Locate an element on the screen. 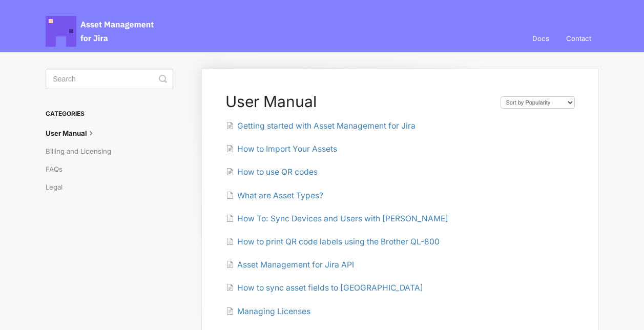 The height and width of the screenshot is (330, 644). a: Managing Licenses is located at coordinates (266, 311).